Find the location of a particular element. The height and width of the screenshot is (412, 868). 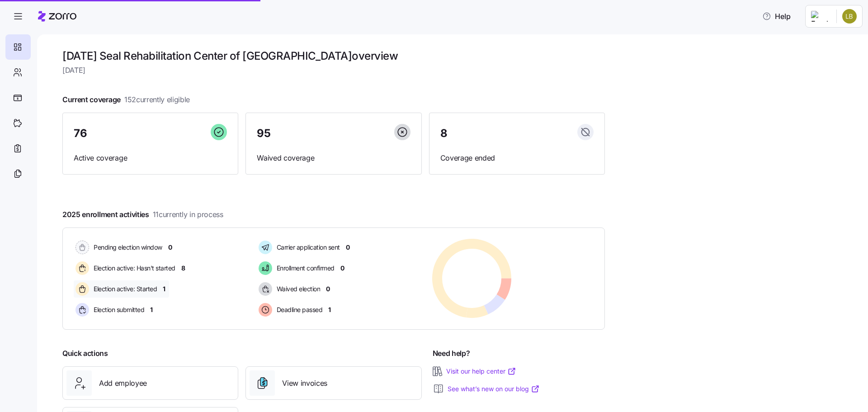

span: Pending election window is located at coordinates (127, 248).